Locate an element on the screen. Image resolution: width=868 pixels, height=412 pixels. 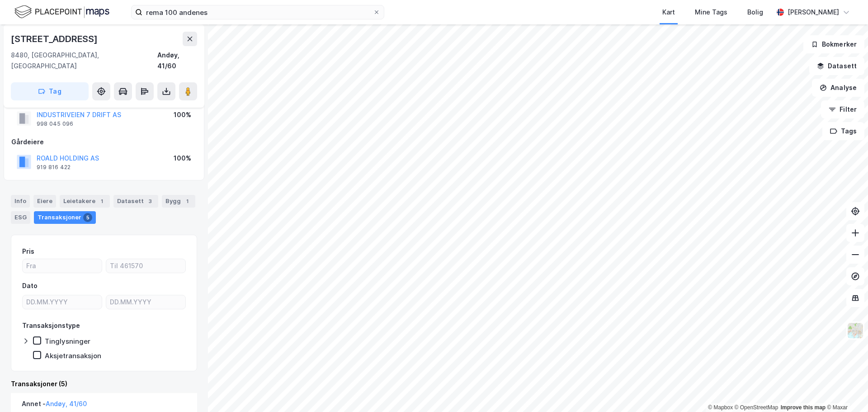
div: Bygg is located at coordinates (179, 201).